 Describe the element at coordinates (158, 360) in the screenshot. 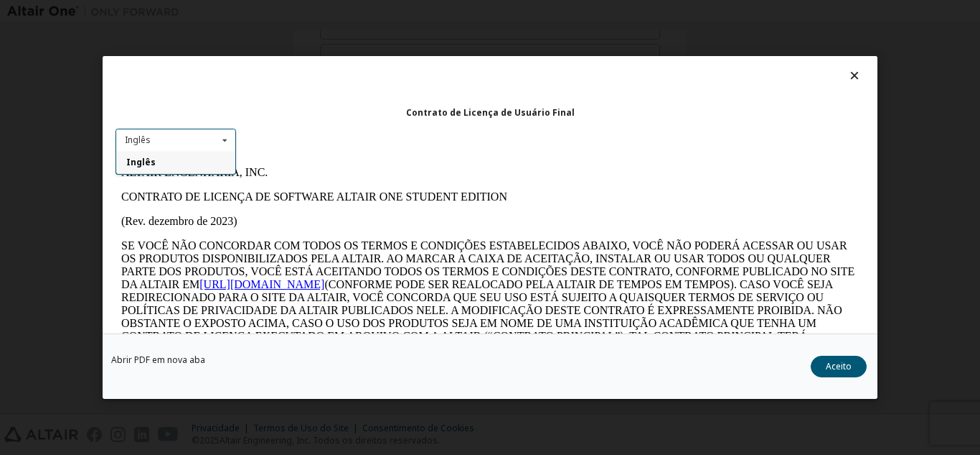

I see `a: Abrir PDF em nova aba` at that location.